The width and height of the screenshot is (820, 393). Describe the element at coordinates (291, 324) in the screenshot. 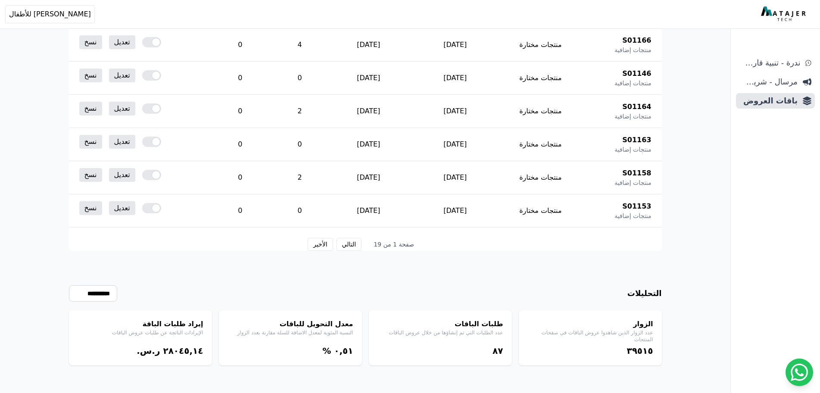

I see `h4: معدل التحويل للباقات` at that location.